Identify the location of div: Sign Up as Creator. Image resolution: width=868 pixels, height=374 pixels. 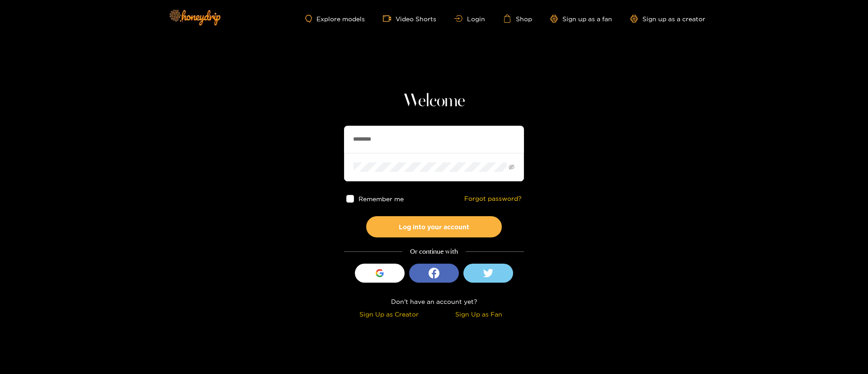
(389, 314).